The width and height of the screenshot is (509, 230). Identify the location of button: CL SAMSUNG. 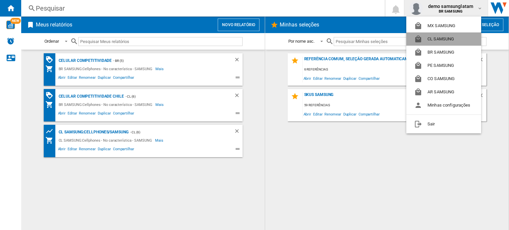
(444, 39).